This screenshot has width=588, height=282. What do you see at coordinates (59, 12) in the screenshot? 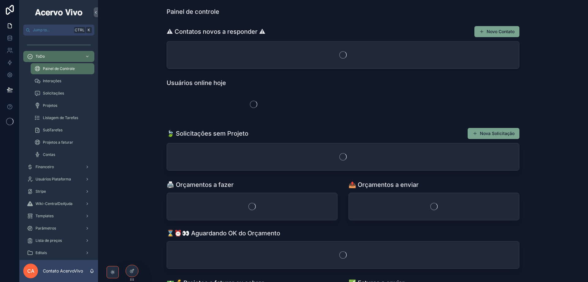
I see `img: App logo` at bounding box center [59, 12].